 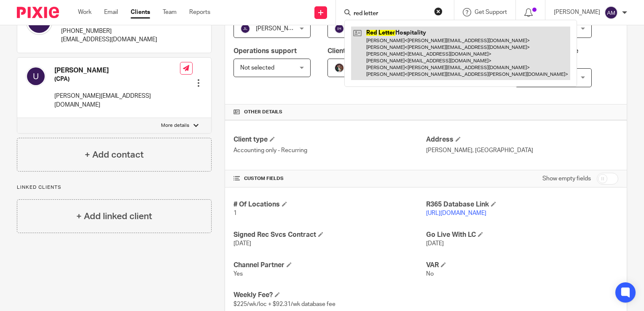 What do you see at coordinates (522, 234) in the screenshot?
I see `h4: Go Live With LC` at bounding box center [522, 234].